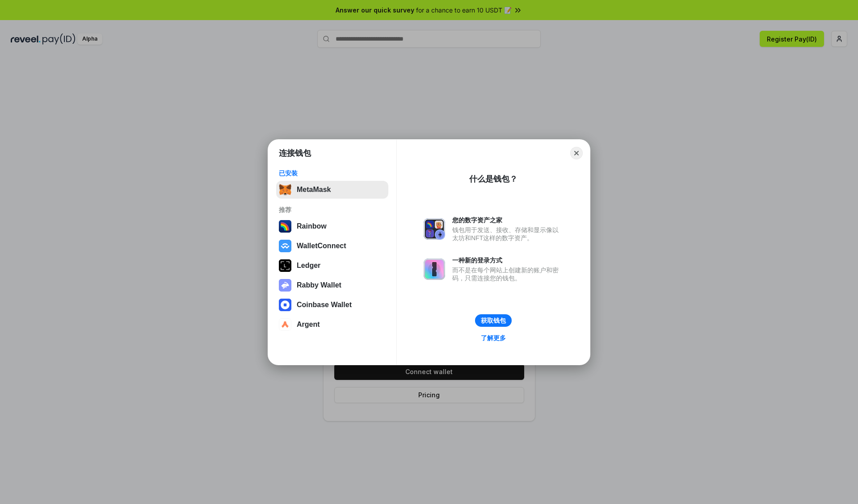 Image resolution: width=858 pixels, height=504 pixels. What do you see at coordinates (332, 265) in the screenshot?
I see `button: Ledger` at bounding box center [332, 265].